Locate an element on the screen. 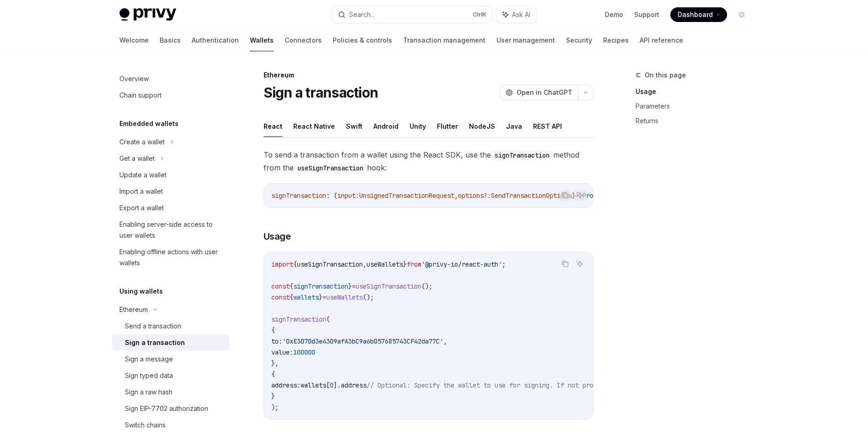 Image resolution: width=868 pixels, height=437 pixels. span: input is located at coordinates (347, 196).